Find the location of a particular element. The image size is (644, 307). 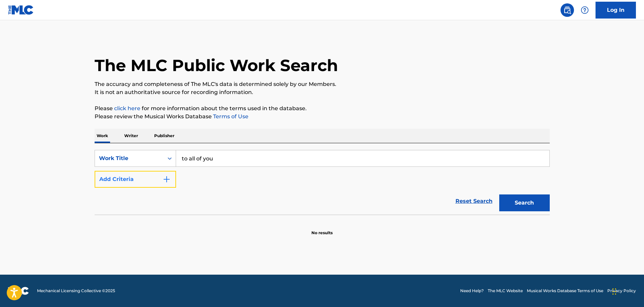

a: Reset Search is located at coordinates (474, 201).